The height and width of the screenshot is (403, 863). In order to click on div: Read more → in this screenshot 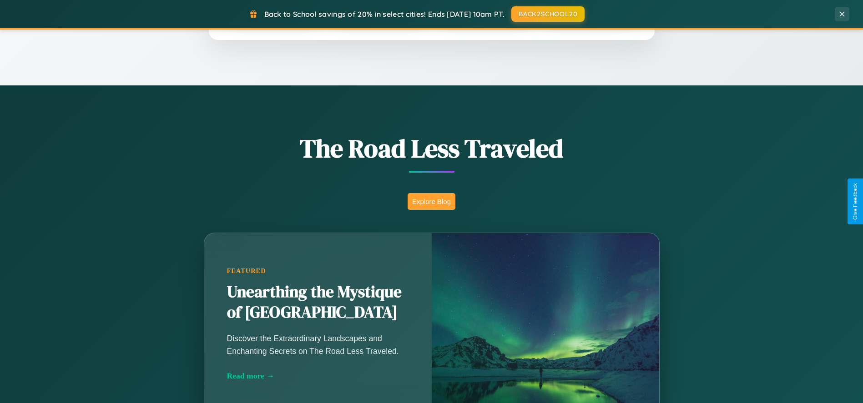, I will do `click(318, 376)`.